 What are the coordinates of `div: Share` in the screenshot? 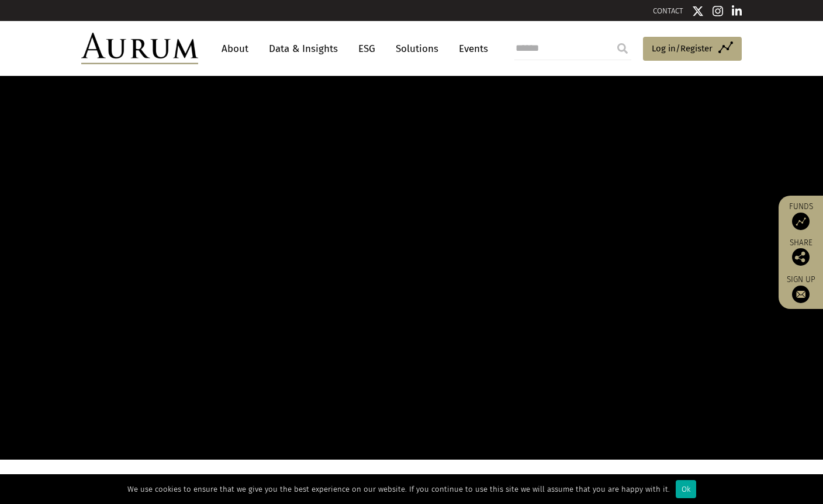 It's located at (801, 253).